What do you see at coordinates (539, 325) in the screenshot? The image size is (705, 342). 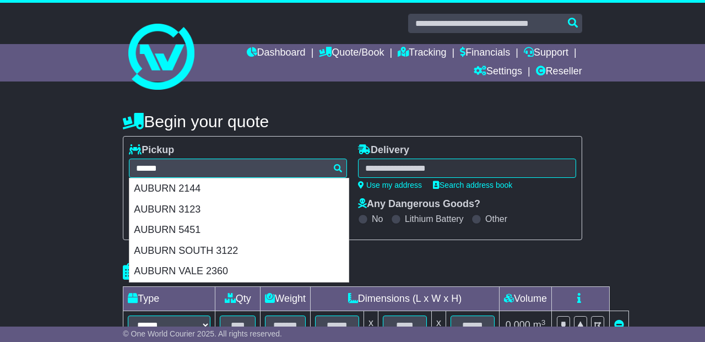 I see `span: m` at bounding box center [539, 325].